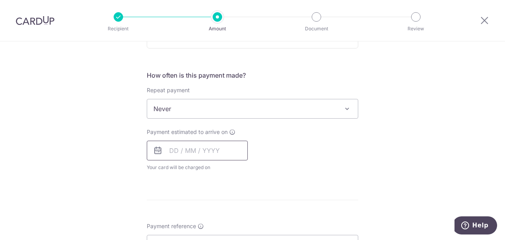 The image size is (505, 240). I want to click on span: Never, so click(252, 109).